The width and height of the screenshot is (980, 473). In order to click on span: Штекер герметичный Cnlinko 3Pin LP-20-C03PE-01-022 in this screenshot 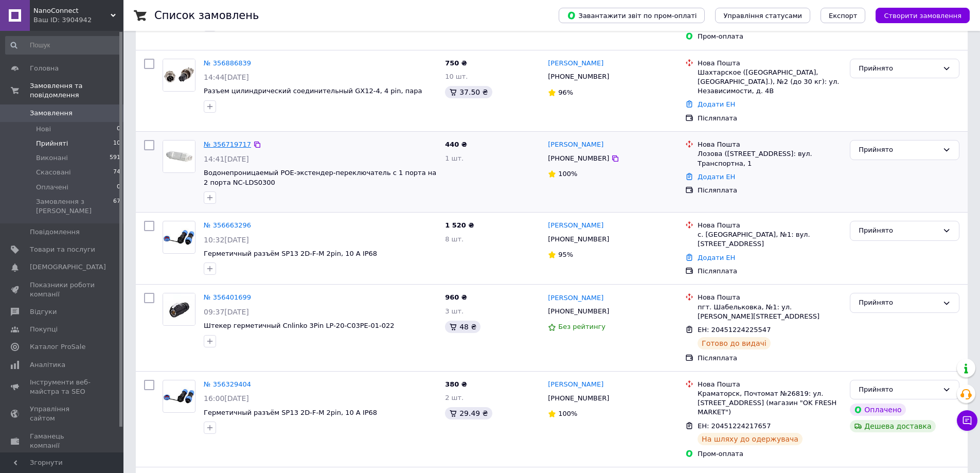, I will do `click(299, 325)`.